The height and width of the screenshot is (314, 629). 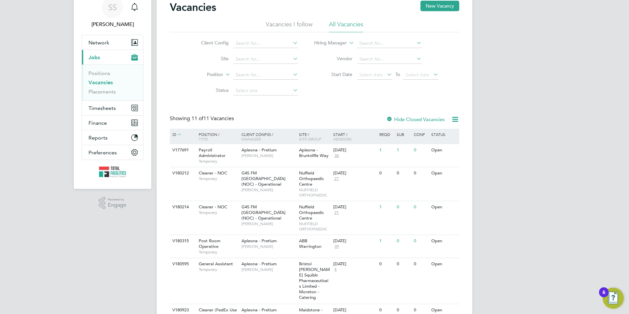 What do you see at coordinates (398, 74) in the screenshot?
I see `span: To` at bounding box center [398, 74].